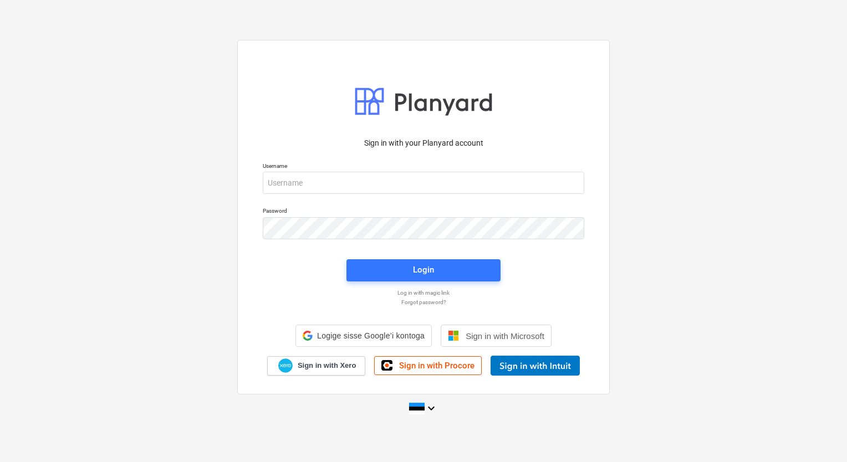 The width and height of the screenshot is (847, 462). What do you see at coordinates (364, 336) in the screenshot?
I see `div: Logige sisse Google’i kontoga` at bounding box center [364, 336].